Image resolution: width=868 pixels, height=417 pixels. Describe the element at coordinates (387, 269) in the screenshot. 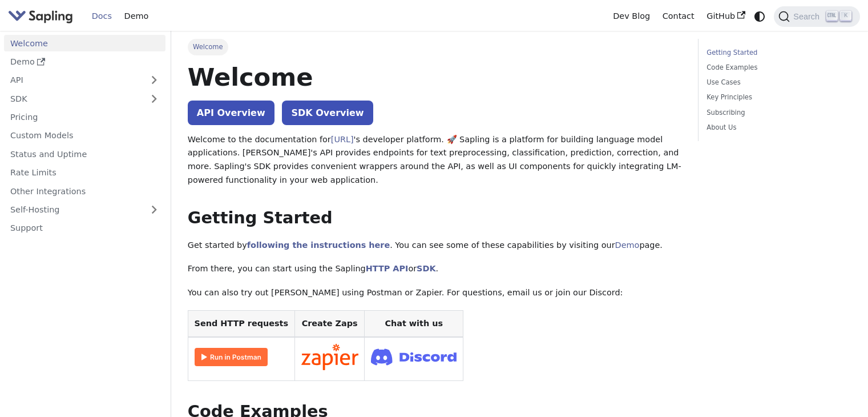

I see `a: HTTP API` at that location.